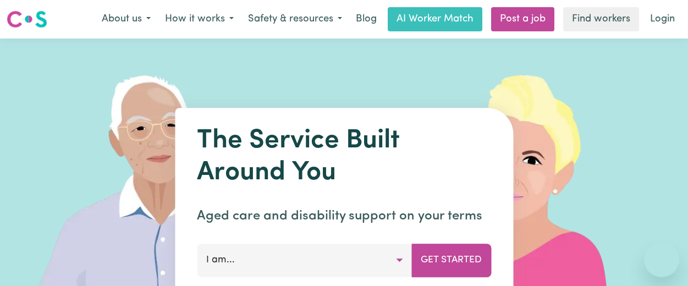 This screenshot has height=286, width=688. What do you see at coordinates (199, 19) in the screenshot?
I see `button: How it works` at bounding box center [199, 19].